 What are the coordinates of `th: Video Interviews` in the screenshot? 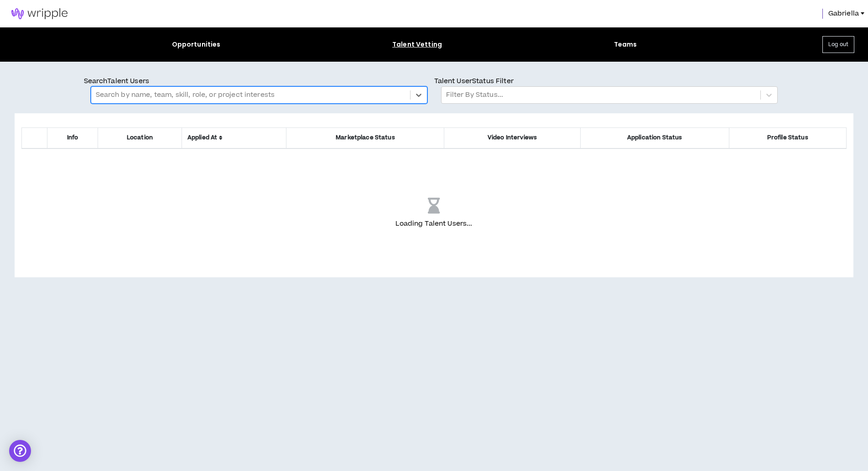 It's located at (512, 138).